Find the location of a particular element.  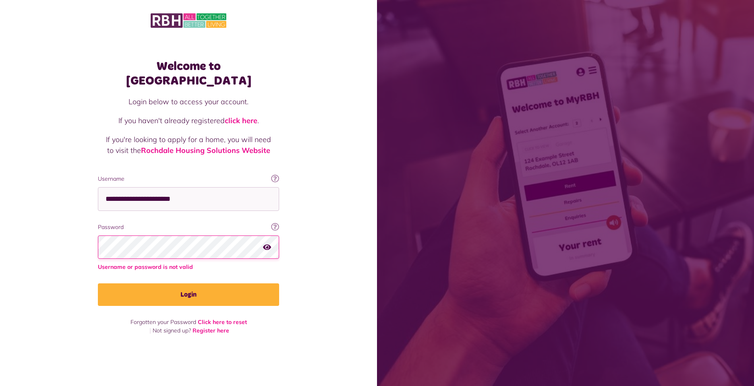

span: Not signed up? is located at coordinates (172, 331).